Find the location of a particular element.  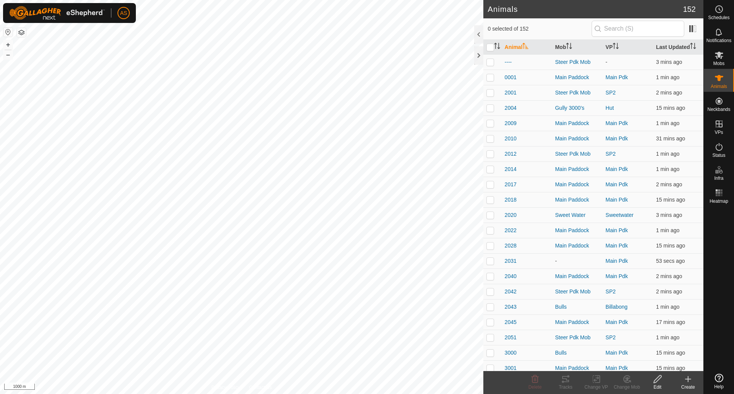

th: Animal is located at coordinates (527, 47).